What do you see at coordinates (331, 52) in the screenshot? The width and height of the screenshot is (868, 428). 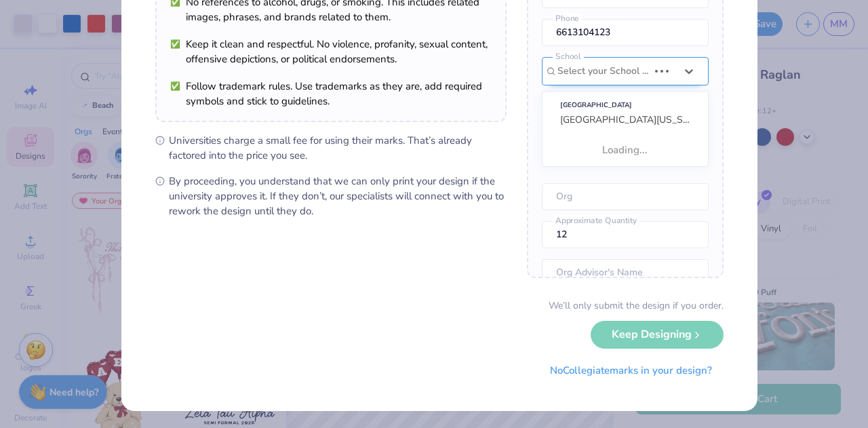 I see `li: Keep it clean and respectful. No violence, profanity, sexual content, offensive depictions, or po...` at bounding box center [331, 52].